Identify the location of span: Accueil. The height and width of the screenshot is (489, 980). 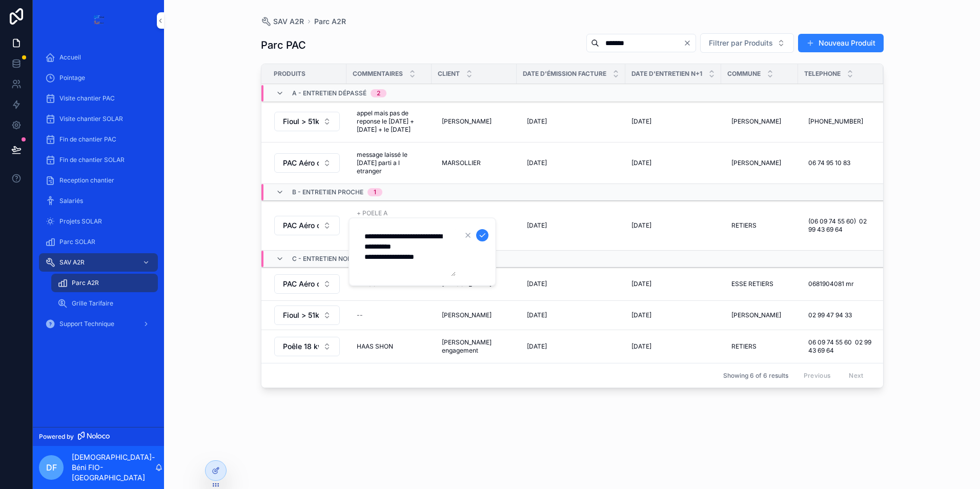
(70, 57).